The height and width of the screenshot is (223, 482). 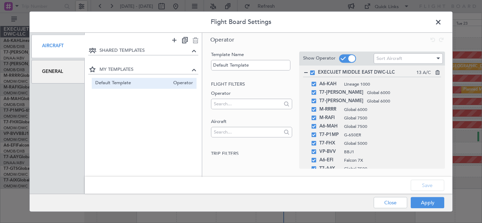 I want to click on span: A6-KAH, so click(x=330, y=84).